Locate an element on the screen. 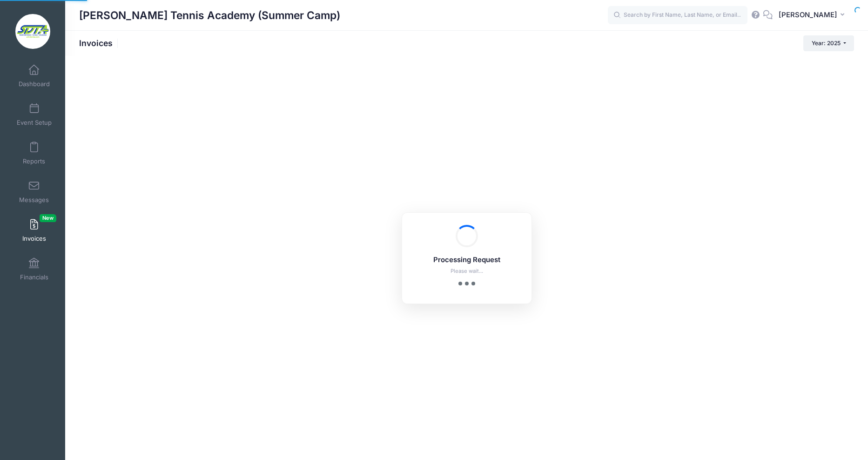 This screenshot has width=868, height=460. span: Financials is located at coordinates (34, 277).